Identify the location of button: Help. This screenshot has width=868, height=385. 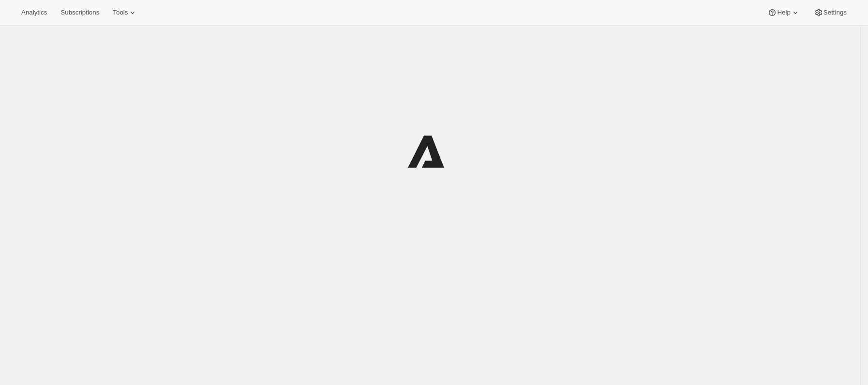
(784, 13).